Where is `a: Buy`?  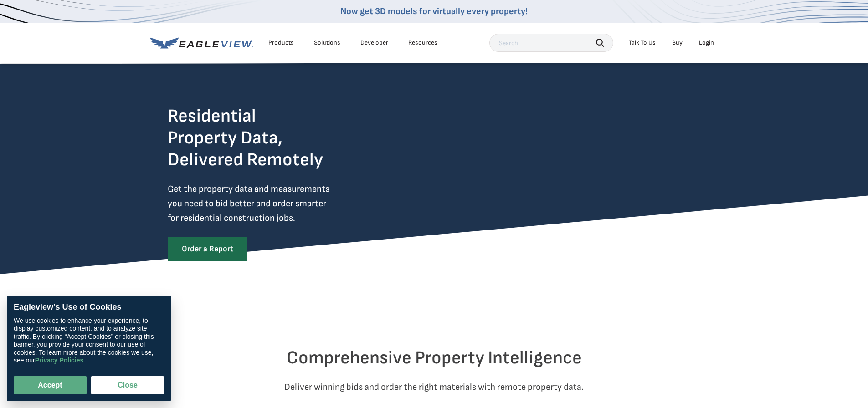 a: Buy is located at coordinates (678, 43).